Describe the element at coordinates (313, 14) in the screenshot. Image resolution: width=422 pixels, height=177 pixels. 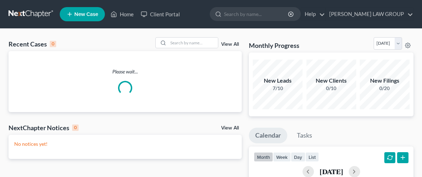
I see `a: Help` at that location.